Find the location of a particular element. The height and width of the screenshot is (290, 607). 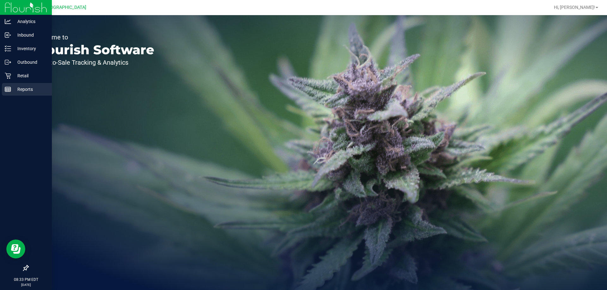

p: Reports is located at coordinates (30, 89).